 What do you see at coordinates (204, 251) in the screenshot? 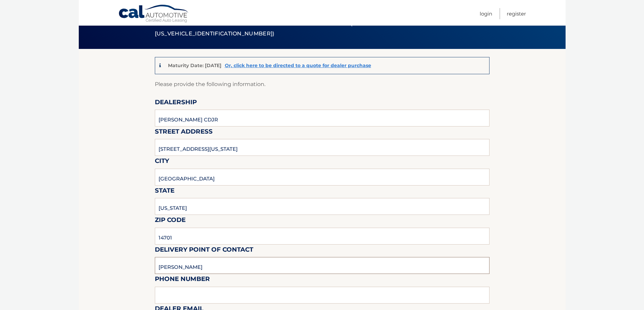
I see `label: Delivery Point of Contact` at bounding box center [204, 251].